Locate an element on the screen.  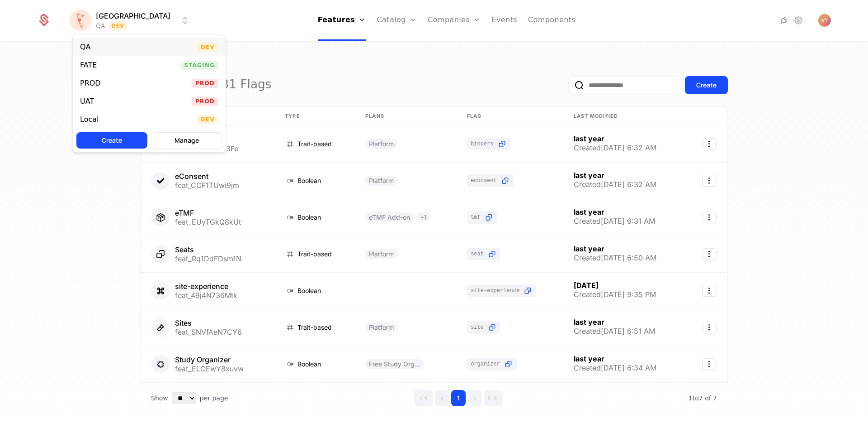
button: Create is located at coordinates (111, 140).